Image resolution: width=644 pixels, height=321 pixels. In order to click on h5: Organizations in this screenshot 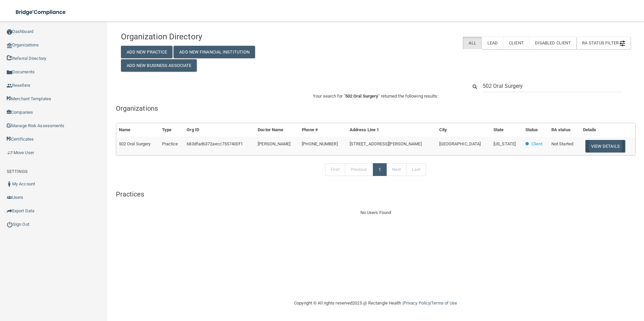, I will do `click(376, 108)`.